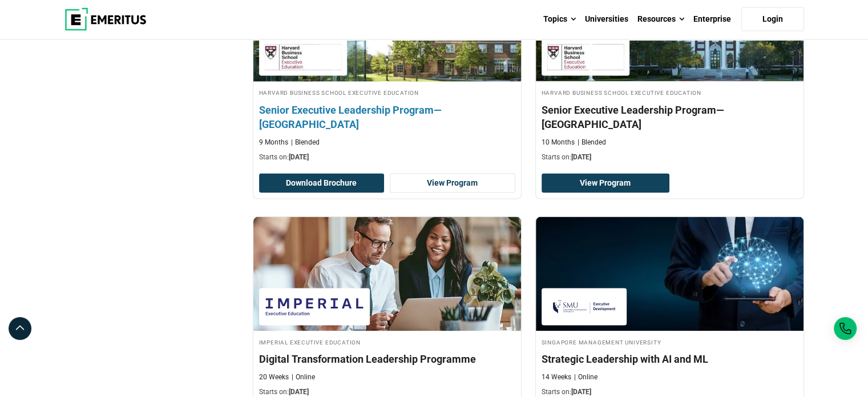  What do you see at coordinates (669, 341) in the screenshot?
I see `h4: Singapore Management University` at bounding box center [669, 341].